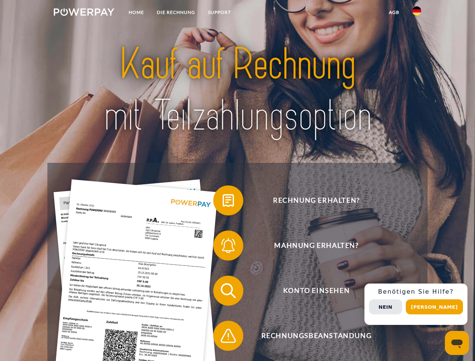  Describe the element at coordinates (228, 336) in the screenshot. I see `img: qb_warning.svg` at that location.